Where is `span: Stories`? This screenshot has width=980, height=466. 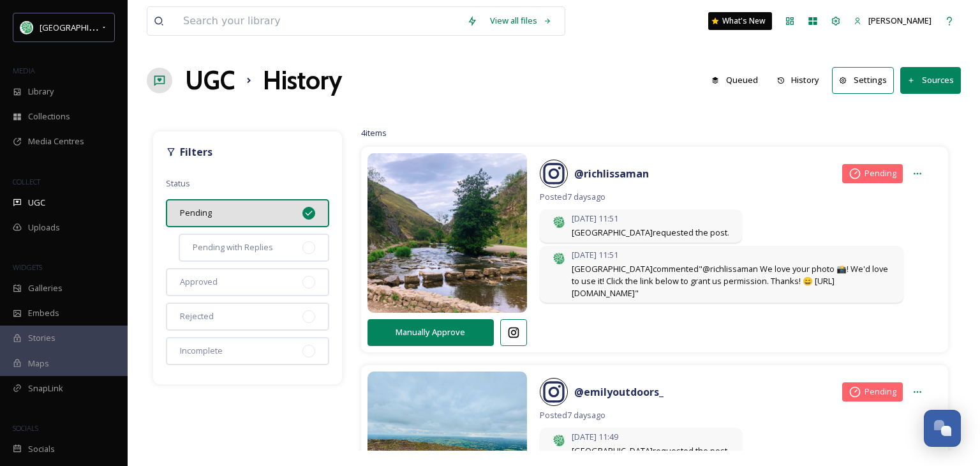 span: Stories is located at coordinates (41, 337).